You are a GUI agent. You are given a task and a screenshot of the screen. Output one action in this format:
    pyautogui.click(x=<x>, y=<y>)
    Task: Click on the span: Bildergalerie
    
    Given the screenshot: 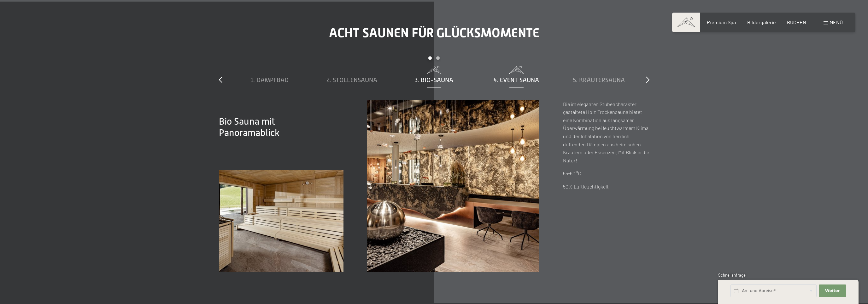 What is the action you would take?
    pyautogui.click(x=761, y=22)
    